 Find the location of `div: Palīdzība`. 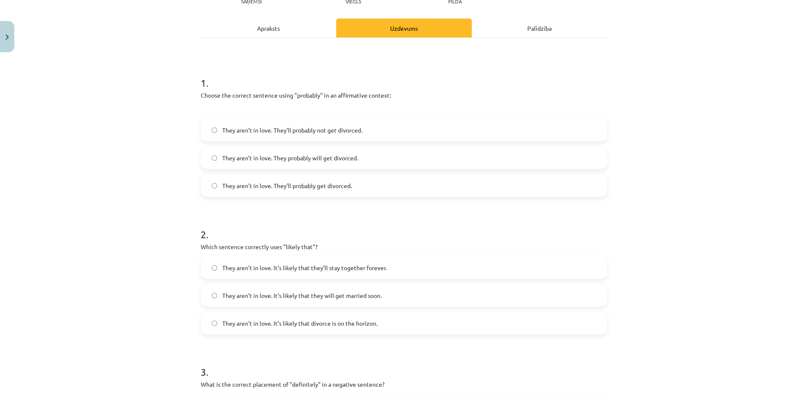

div: Palīdzība is located at coordinates (539, 28).